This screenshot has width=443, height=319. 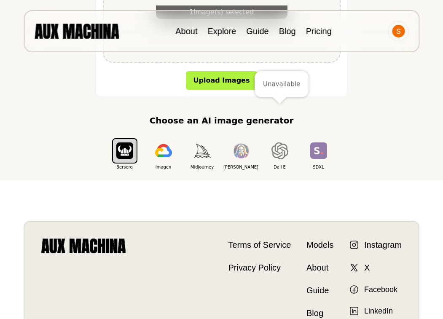 What do you see at coordinates (125, 150) in the screenshot?
I see `img: Berserq` at bounding box center [125, 150].